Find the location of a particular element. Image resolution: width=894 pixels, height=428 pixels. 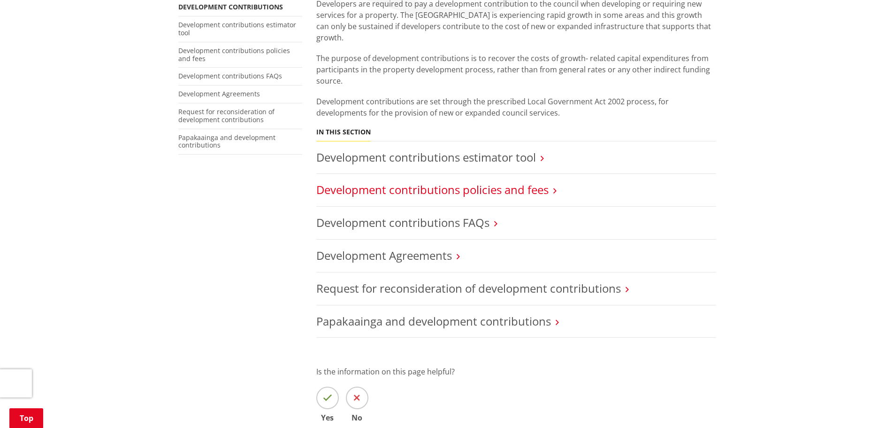

a: Top is located at coordinates (26, 418).